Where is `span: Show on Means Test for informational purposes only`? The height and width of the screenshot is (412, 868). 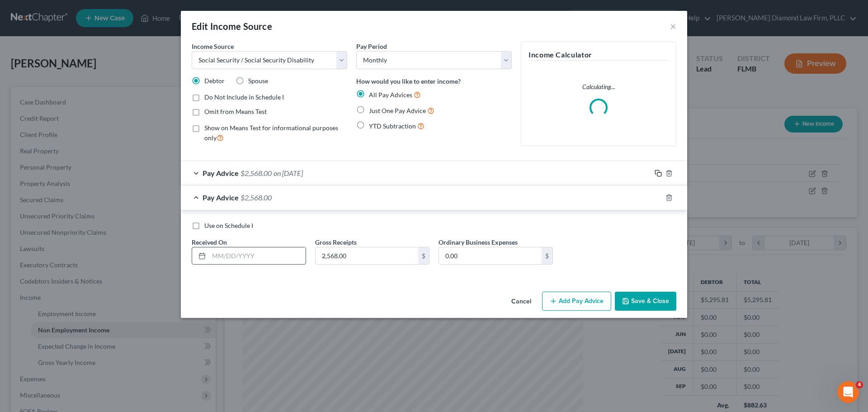 span: Show on Means Test for informational purposes only is located at coordinates (271, 132).